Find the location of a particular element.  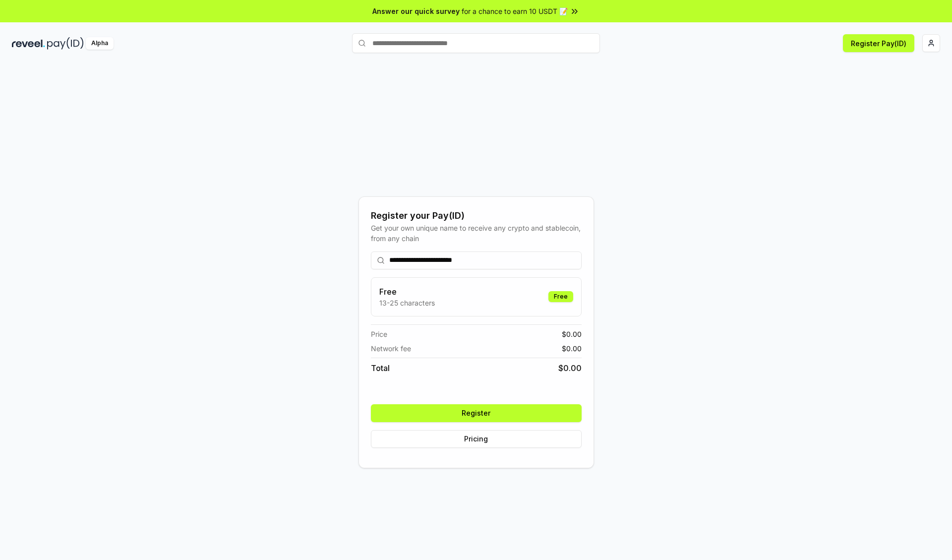

p: 13-25 characters is located at coordinates (407, 302).